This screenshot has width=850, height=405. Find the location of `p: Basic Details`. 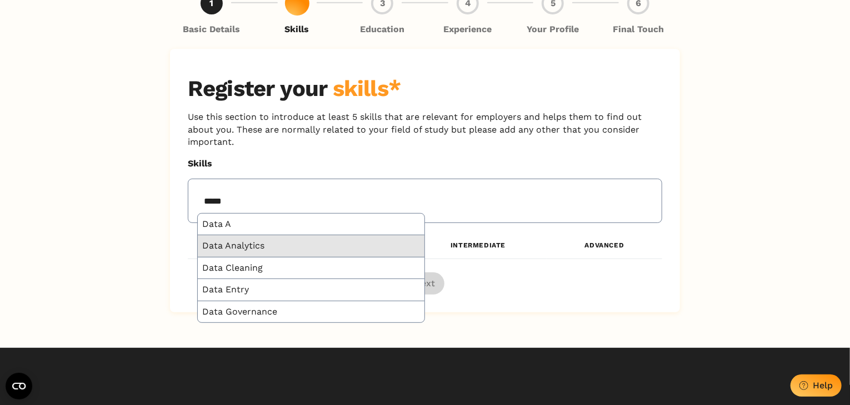

p: Basic Details is located at coordinates (212, 29).